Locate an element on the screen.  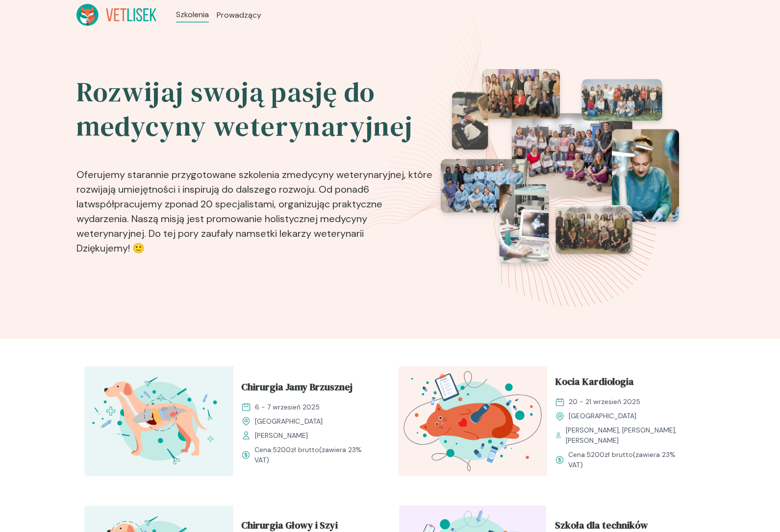
a: Prowadzący is located at coordinates (239, 15).